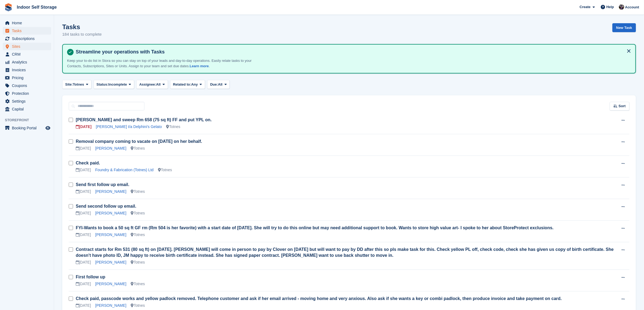 The width and height of the screenshot is (644, 310). I want to click on span: Any, so click(194, 84).